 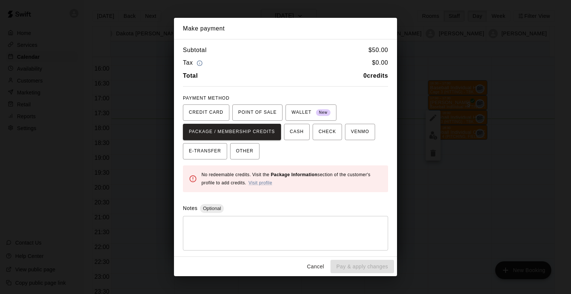 I want to click on h6: Tax, so click(x=194, y=63).